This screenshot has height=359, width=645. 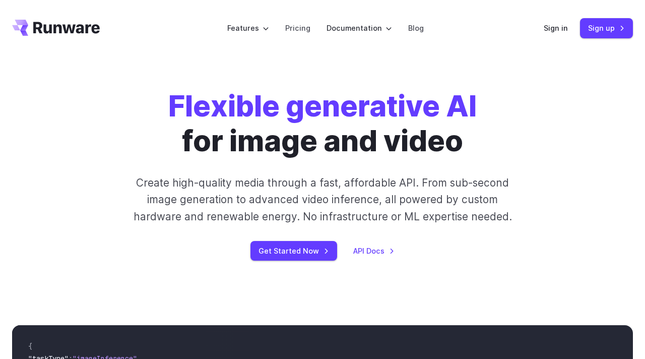 What do you see at coordinates (322, 199) in the screenshot?
I see `p: Create high-quality media through a fast, affordable API. From sub-second image generation to adv...` at bounding box center [322, 199].